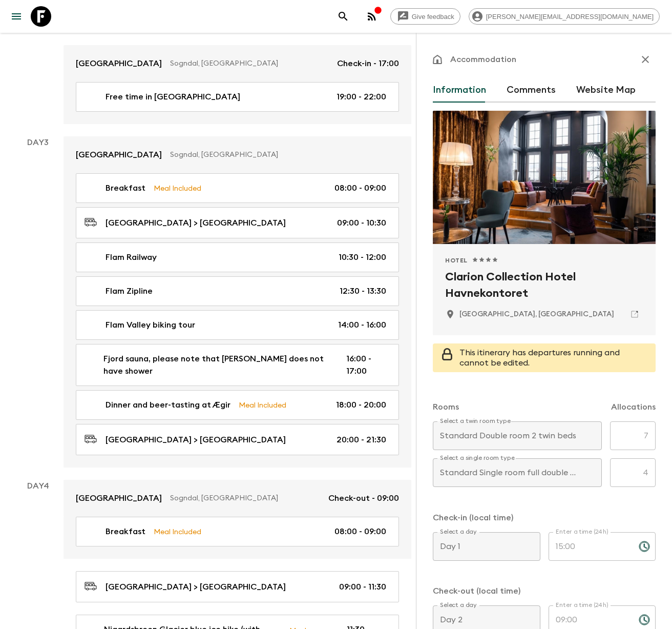 This screenshot has width=672, height=629. I want to click on button: Information, so click(460, 90).